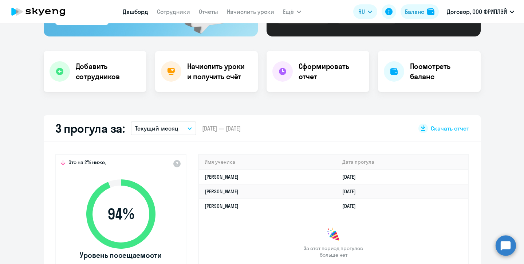 This screenshot has width=524, height=264. I want to click on button: Договор, ООО ФРИПЛЭЙ, so click(480, 12).